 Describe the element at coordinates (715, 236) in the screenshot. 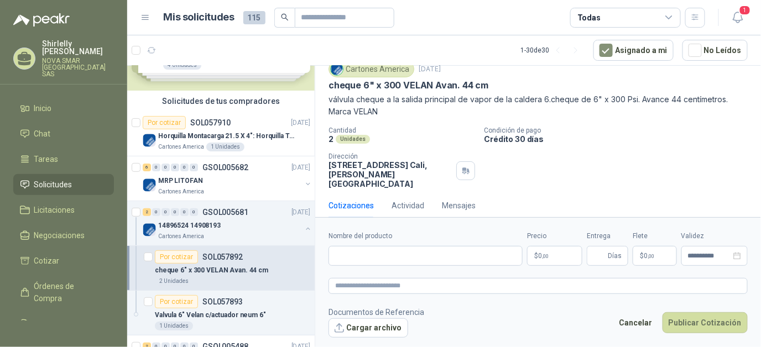

I see `label: Validez` at that location.